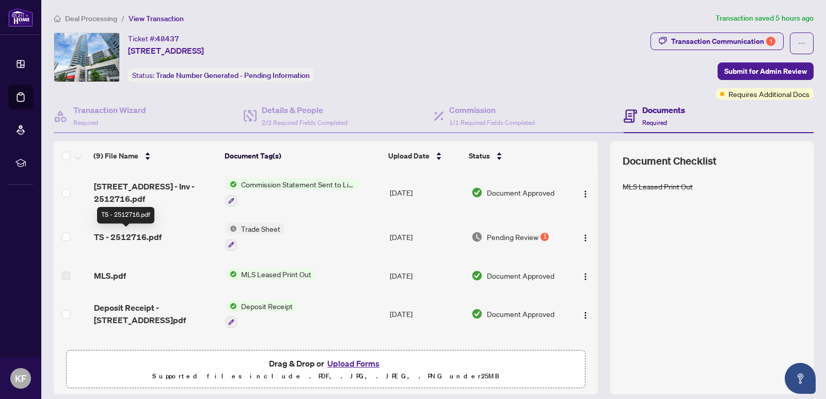 The height and width of the screenshot is (399, 826). I want to click on button: Status IconTrade Sheet, so click(255, 237).